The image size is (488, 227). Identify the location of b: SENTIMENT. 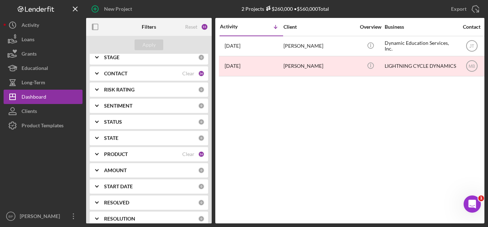
(118, 106).